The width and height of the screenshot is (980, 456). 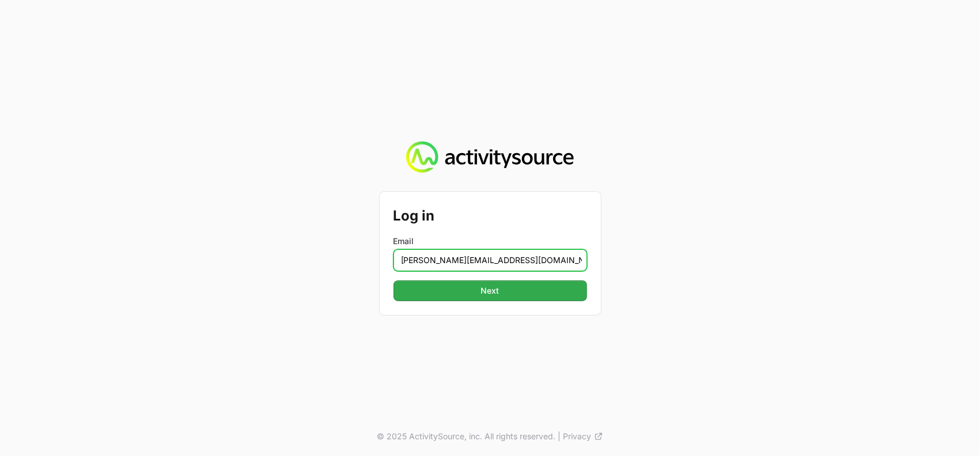 I want to click on h2: Log in, so click(x=490, y=216).